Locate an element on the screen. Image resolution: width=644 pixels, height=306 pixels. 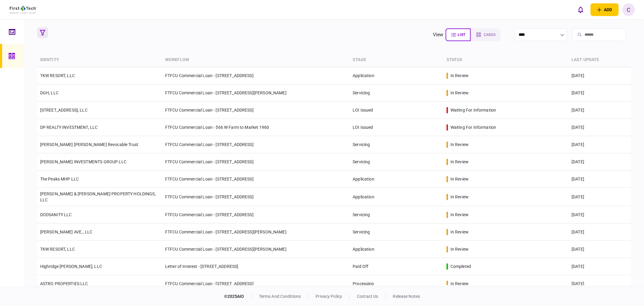
div: © 2025 AIO is located at coordinates (238, 296).